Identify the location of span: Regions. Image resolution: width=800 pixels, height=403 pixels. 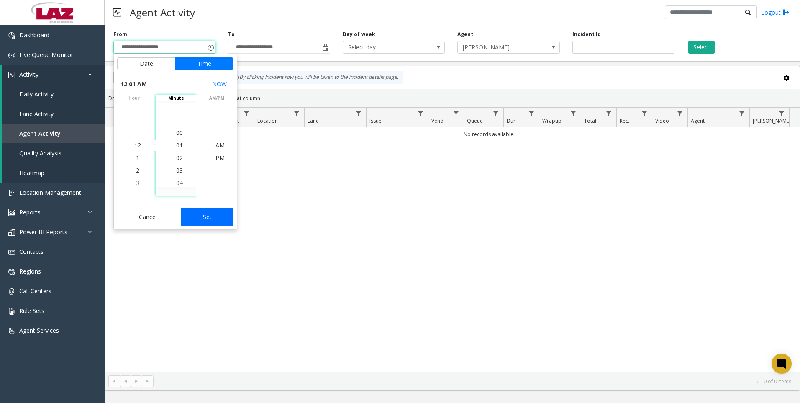
(30, 271).